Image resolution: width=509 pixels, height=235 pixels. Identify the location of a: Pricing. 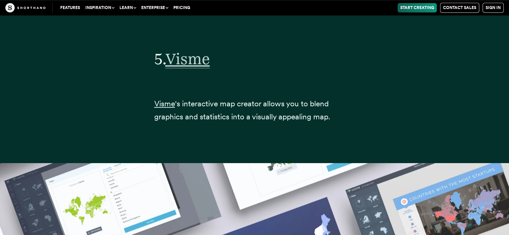
(182, 8).